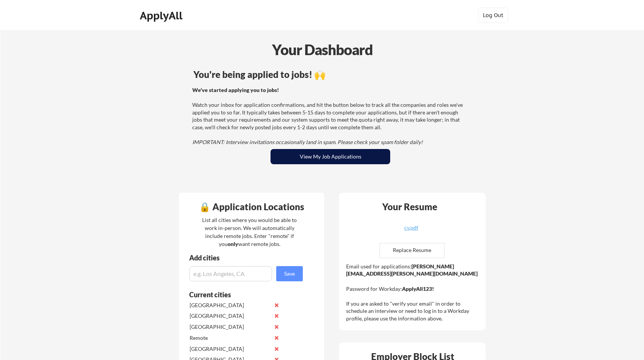 Image resolution: width=644 pixels, height=360 pixels. Describe the element at coordinates (307, 141) in the screenshot. I see `em: IMPORTANT: Interview invitations occasionally land in spam. Please check your spam folder daily!` at that location.